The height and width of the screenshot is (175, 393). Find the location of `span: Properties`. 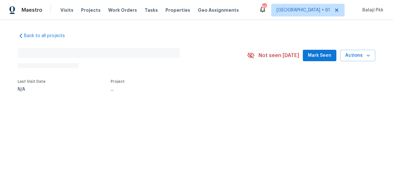

span: Properties is located at coordinates (178, 10).